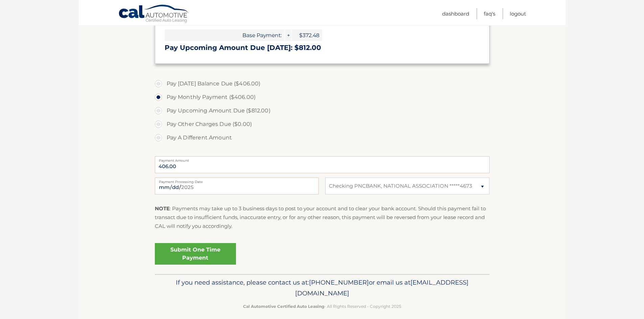 The height and width of the screenshot is (319, 644). Describe the element at coordinates (195, 254) in the screenshot. I see `a: Submit One Time Payment` at that location.